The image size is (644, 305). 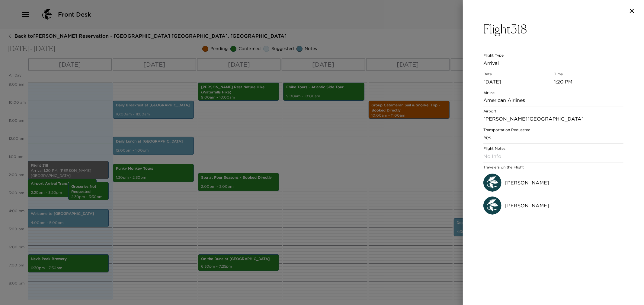 What do you see at coordinates (553, 168) in the screenshot?
I see `span: Travelers on the Flight` at bounding box center [553, 168].